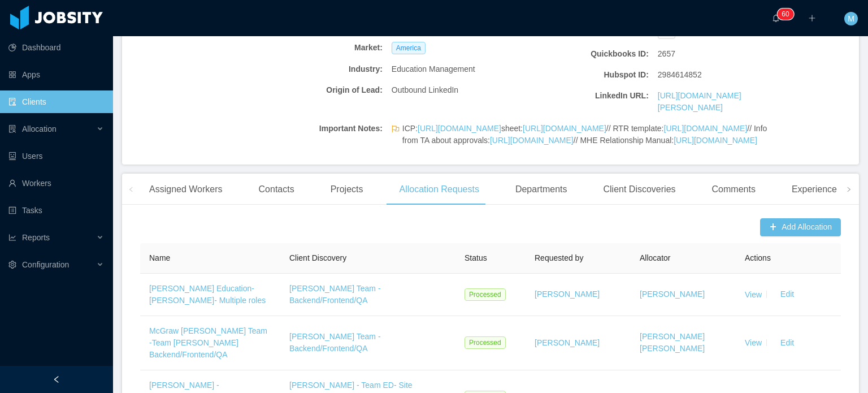 The width and height of the screenshot is (868, 393). I want to click on span: Reports, so click(35, 237).